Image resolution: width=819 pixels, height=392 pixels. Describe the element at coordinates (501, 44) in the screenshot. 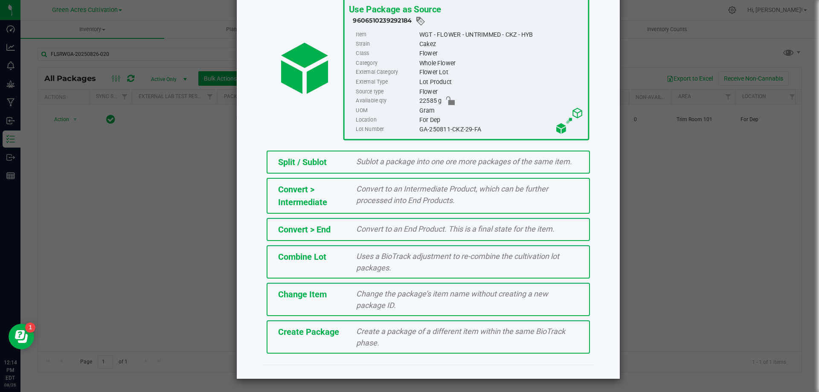

I see `div: Cakez` at that location.